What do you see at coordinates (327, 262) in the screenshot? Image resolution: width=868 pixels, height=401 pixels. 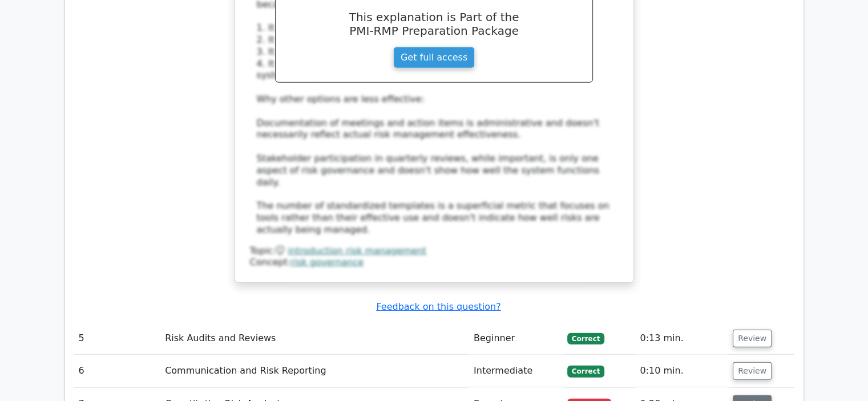 I see `a: risk governance` at bounding box center [327, 262].